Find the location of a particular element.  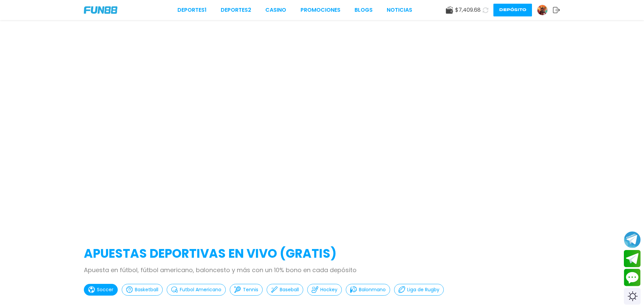

button: Hockey is located at coordinates (324, 290).